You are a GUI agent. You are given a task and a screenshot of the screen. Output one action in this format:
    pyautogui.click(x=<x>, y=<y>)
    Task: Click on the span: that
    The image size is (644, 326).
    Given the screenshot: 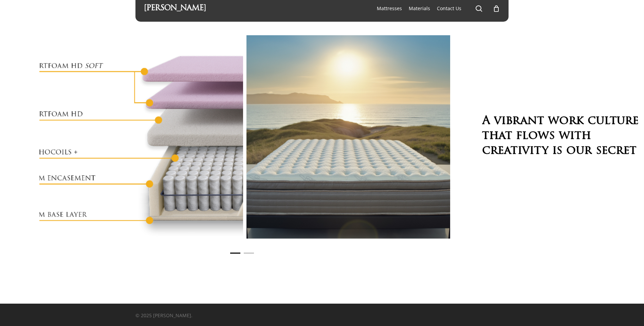 What is the action you would take?
    pyautogui.click(x=497, y=136)
    